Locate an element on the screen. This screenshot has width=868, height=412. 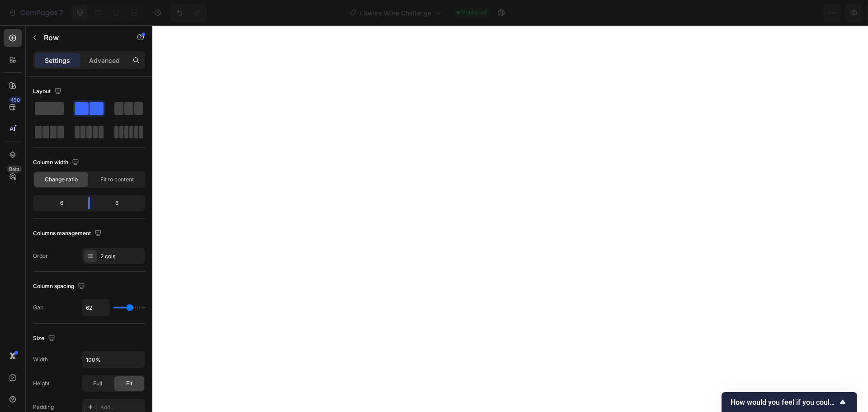
div: Order is located at coordinates (40, 256).